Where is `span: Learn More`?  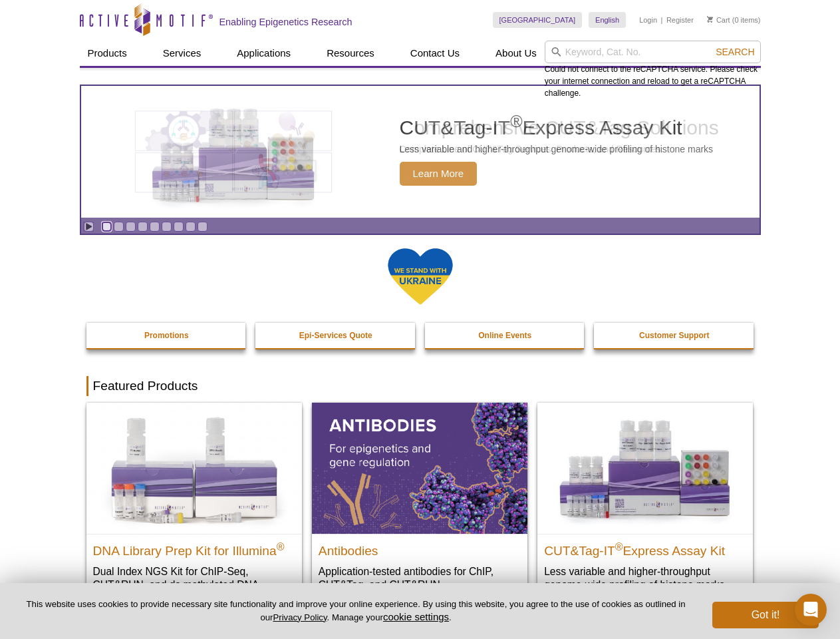
span: Learn More is located at coordinates (438, 174).